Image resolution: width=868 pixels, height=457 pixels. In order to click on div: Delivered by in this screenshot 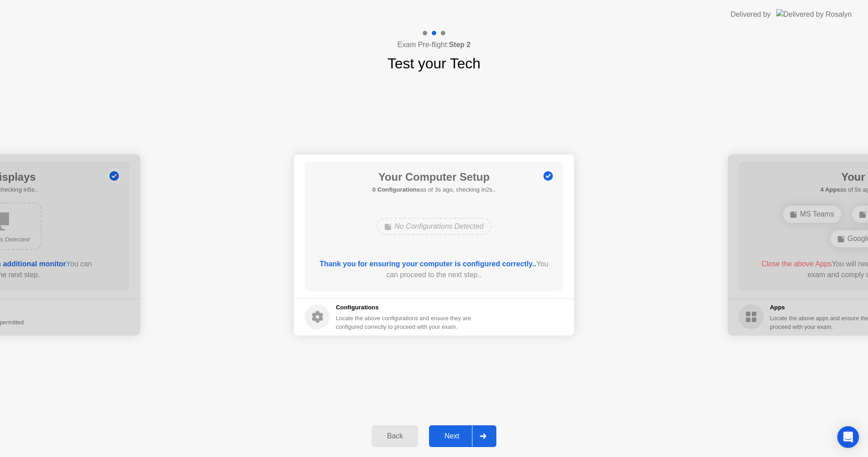, I will do `click(751, 15)`.